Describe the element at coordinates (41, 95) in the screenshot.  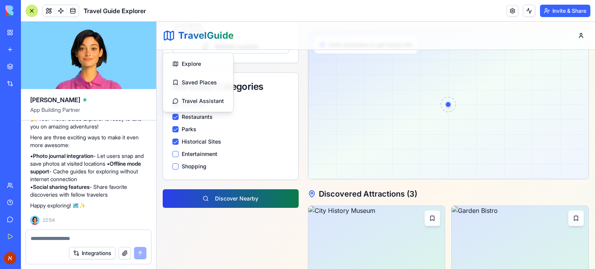
I see `label: Restaurants` at that location.